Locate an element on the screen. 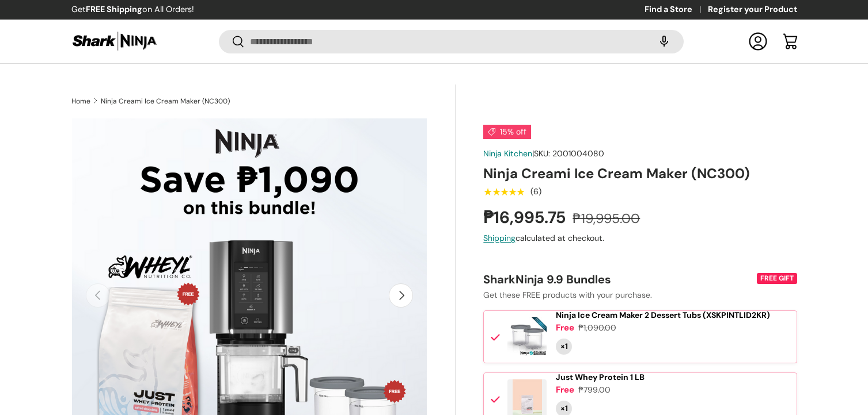  span: SKU: is located at coordinates (542, 154).